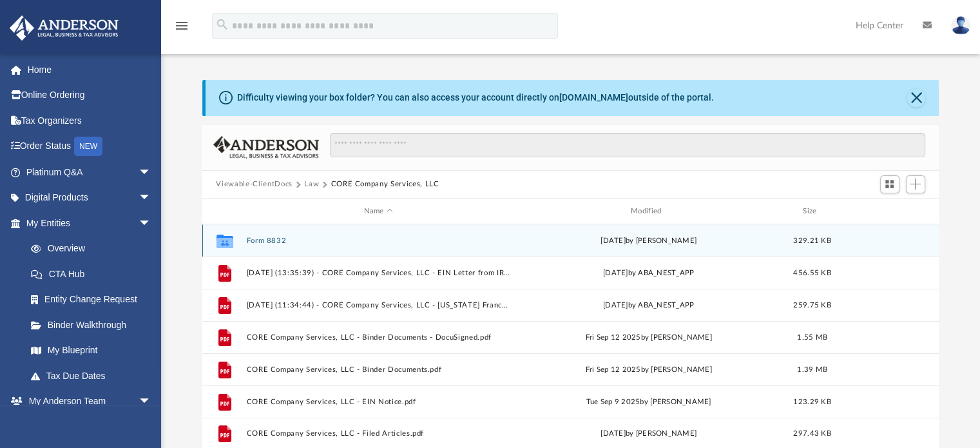 This screenshot has height=448, width=980. What do you see at coordinates (812, 305) in the screenshot?
I see `span: 259.75 KB` at bounding box center [812, 305].